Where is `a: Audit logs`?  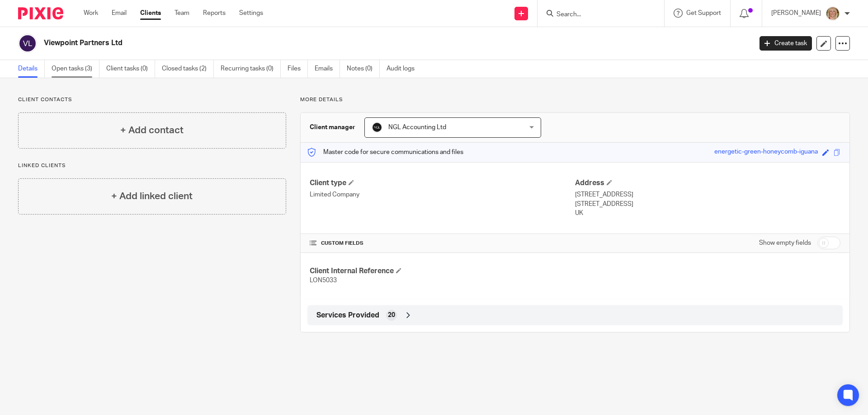 a: Audit logs is located at coordinates (404, 68).